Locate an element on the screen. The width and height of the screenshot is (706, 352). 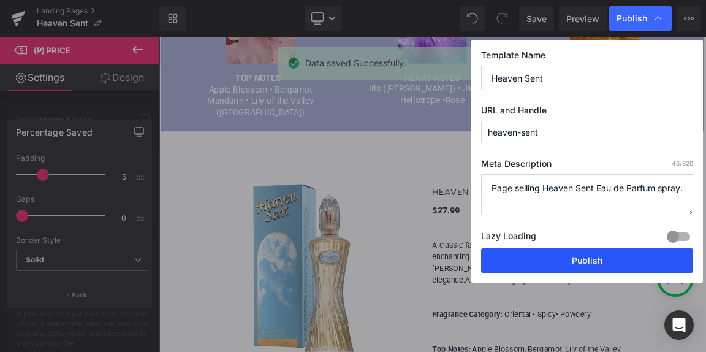
label: URL and Handle is located at coordinates (588, 113).